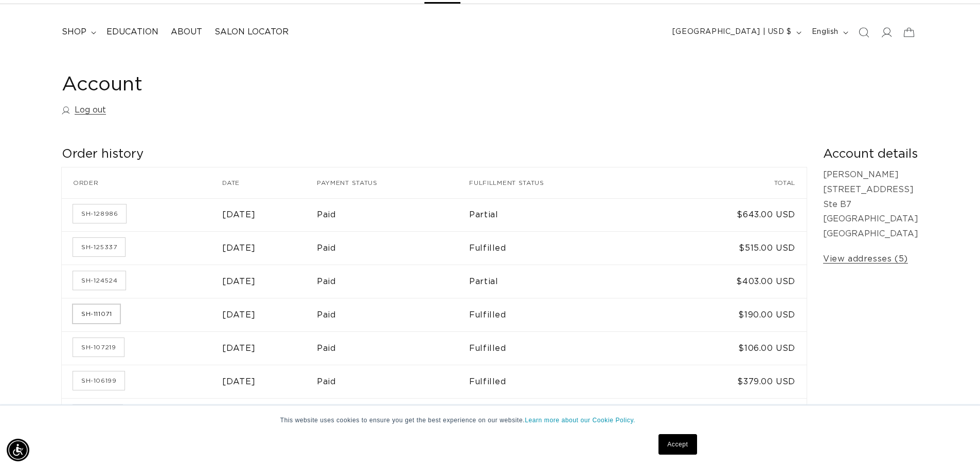  I want to click on a: Order number SH-128986, so click(99, 214).